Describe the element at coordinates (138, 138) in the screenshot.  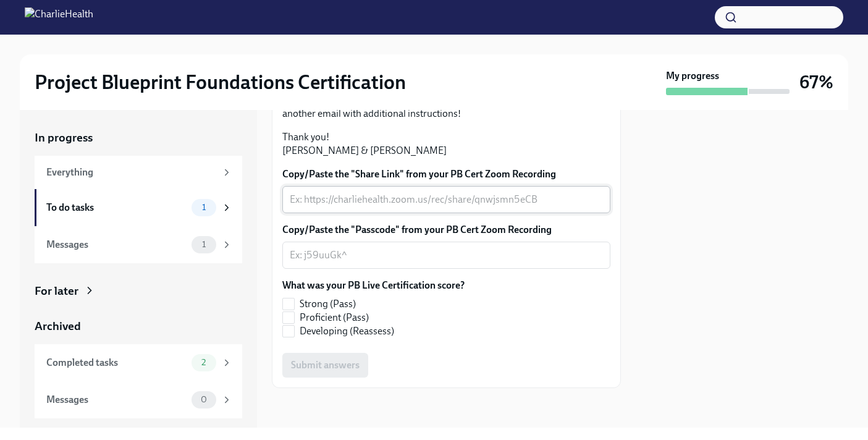
I see `a: In progress` at that location.